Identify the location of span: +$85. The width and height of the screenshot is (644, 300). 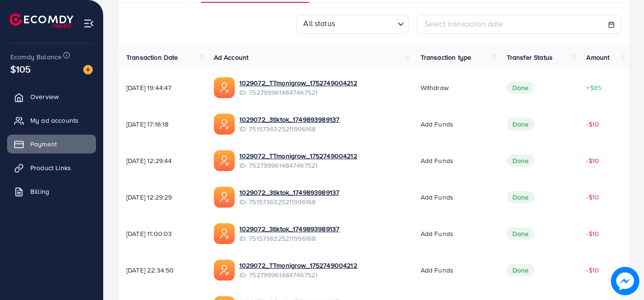
(594, 87).